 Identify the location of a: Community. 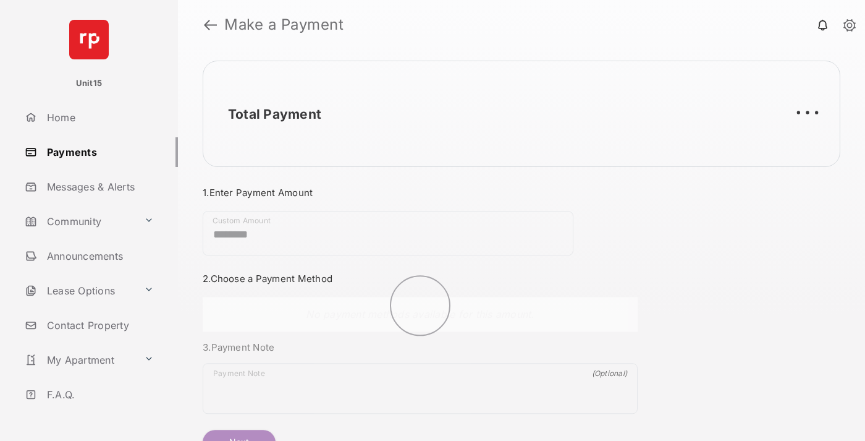
(79, 221).